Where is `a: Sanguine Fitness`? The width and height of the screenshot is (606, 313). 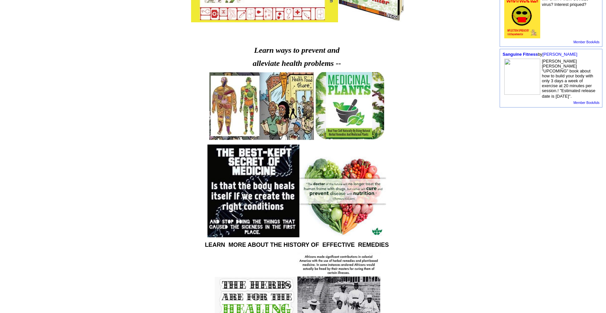
a: Sanguine Fitness is located at coordinates (520, 54).